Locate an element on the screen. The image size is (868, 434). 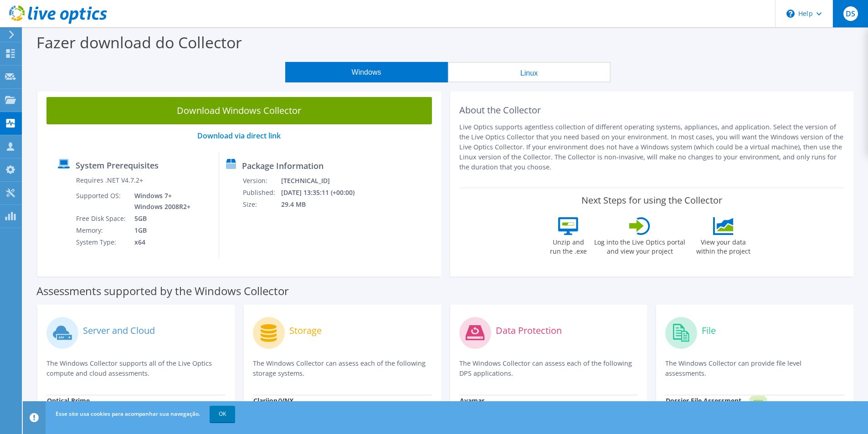
label: File is located at coordinates (708, 331).